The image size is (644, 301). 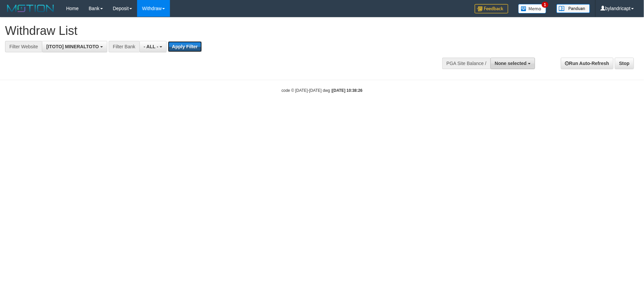 What do you see at coordinates (31, 8) in the screenshot?
I see `img: MOTION_logo.png` at bounding box center [31, 8].